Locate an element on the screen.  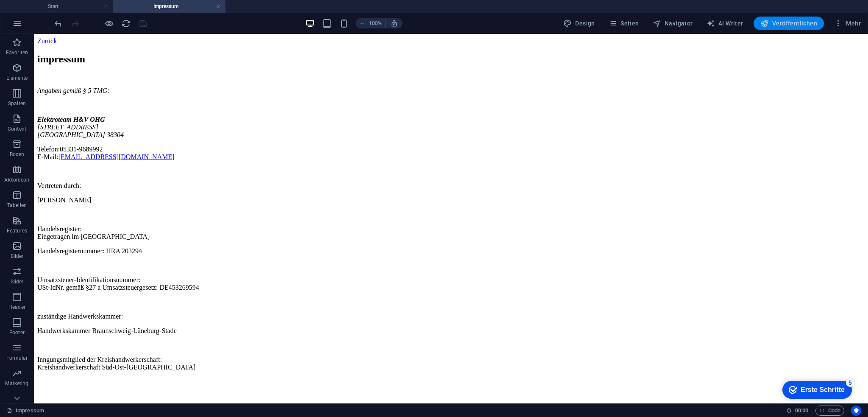
i: Seite neu laden is located at coordinates (126, 23).